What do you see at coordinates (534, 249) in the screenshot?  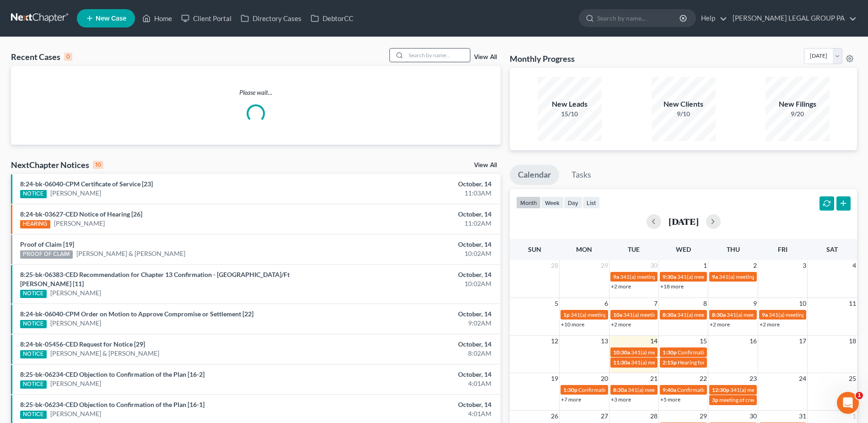 I see `span: Sun` at bounding box center [534, 249].